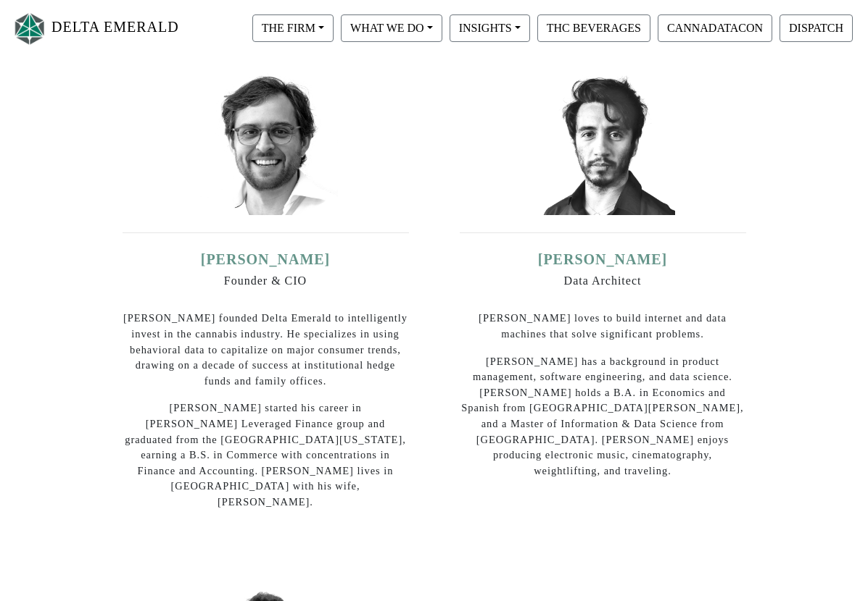  I want to click on a: THC BEVERAGES, so click(594, 27).